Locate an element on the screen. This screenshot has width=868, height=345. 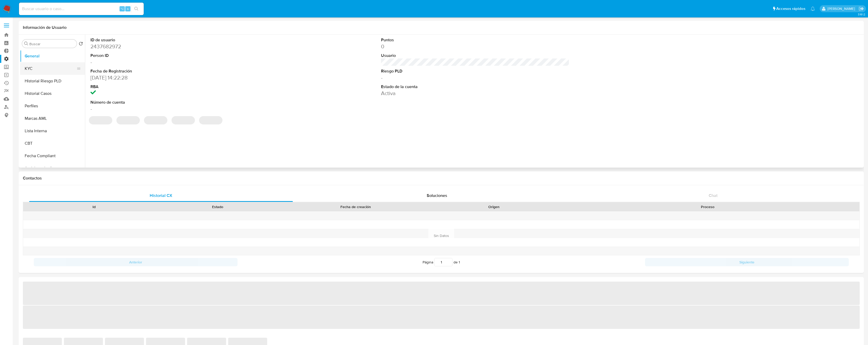
dt: RBA is located at coordinates (185, 87).